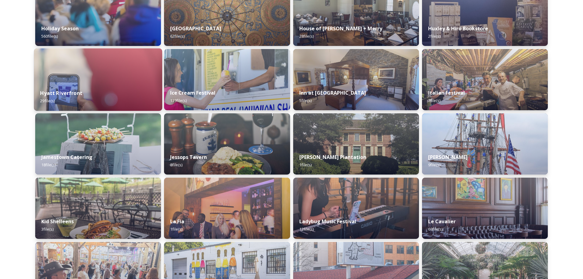 The height and width of the screenshot is (279, 583). I want to click on strong: Le Cavalier, so click(442, 221).